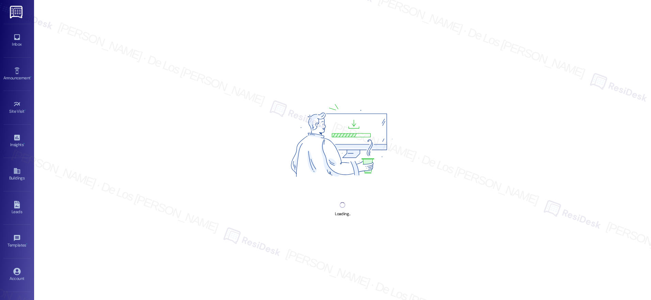 The image size is (651, 300). What do you see at coordinates (17, 242) in the screenshot?
I see `a: Templates •` at bounding box center [17, 242].